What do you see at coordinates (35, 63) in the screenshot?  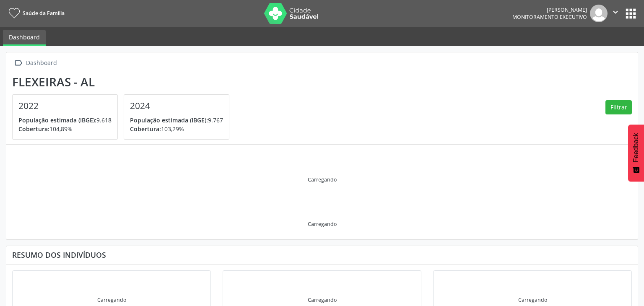 I see `a:  Dashboard` at bounding box center [35, 63].